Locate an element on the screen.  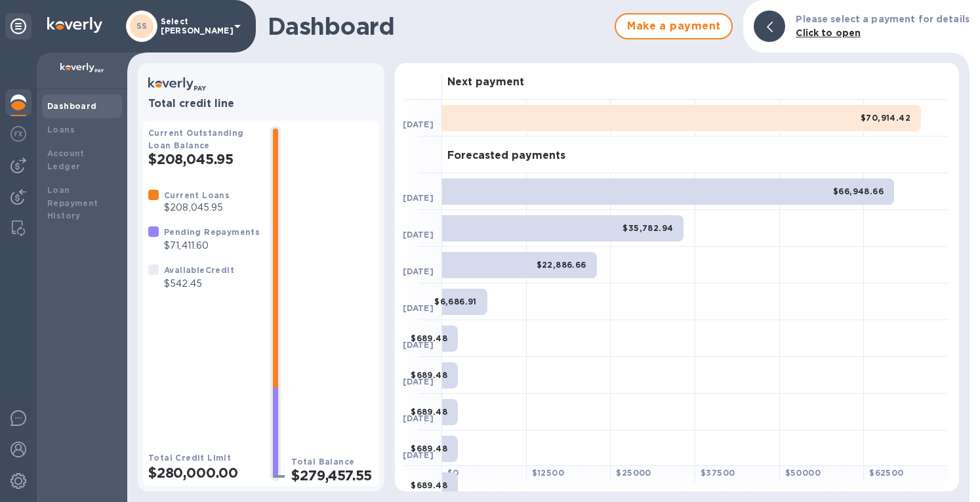
h2: $280,000.00 is located at coordinates (204, 472).